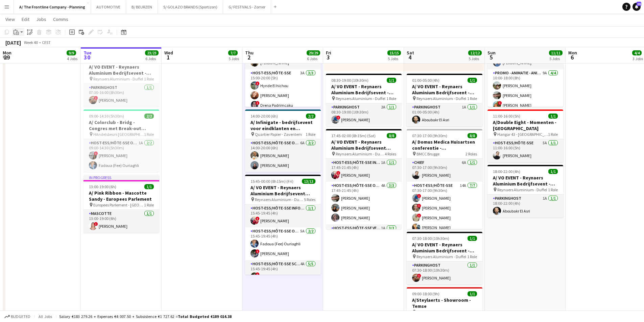 The image size is (644, 322). Describe the element at coordinates (390, 154) in the screenshot. I see `span: 4 Roles` at that location.